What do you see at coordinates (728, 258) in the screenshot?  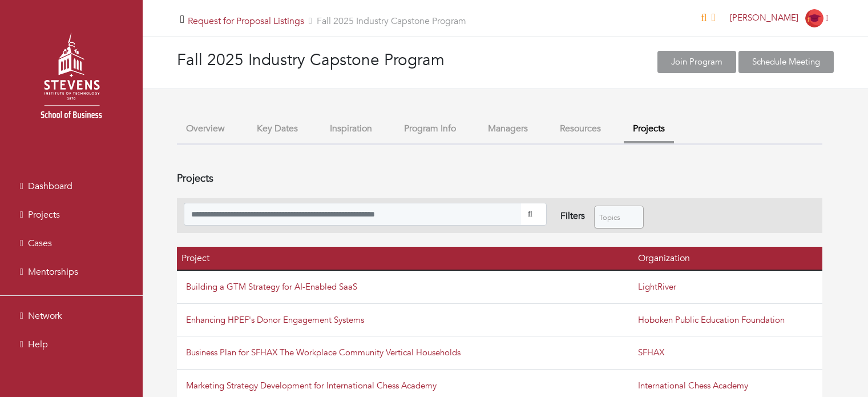 I see `th: Organization` at bounding box center [728, 258].